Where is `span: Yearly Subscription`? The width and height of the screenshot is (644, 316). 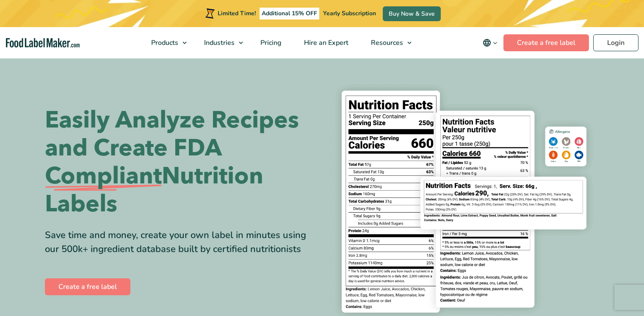
span: Yearly Subscription is located at coordinates (349, 13).